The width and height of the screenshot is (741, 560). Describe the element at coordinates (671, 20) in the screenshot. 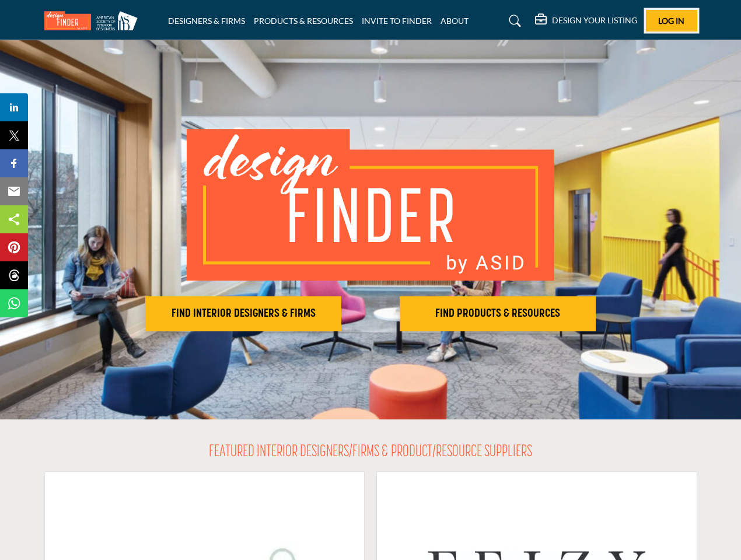

I see `button: Log In` at that location.